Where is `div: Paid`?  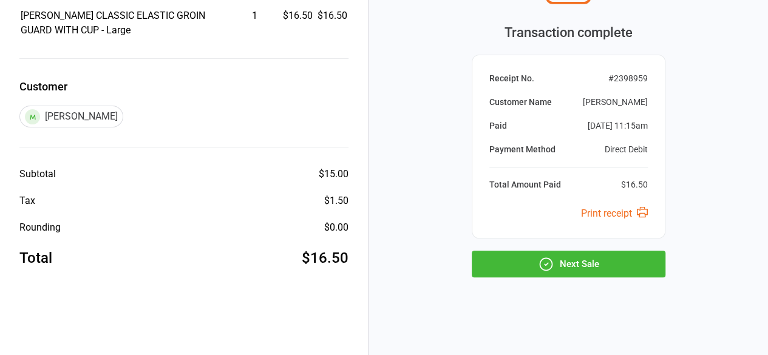
div: Paid is located at coordinates (498, 126).